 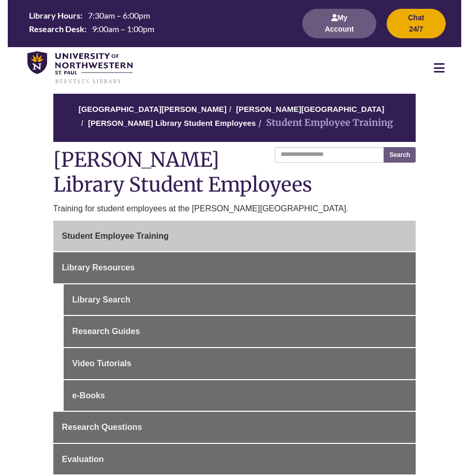 I want to click on a: Evaluation, so click(x=234, y=460).